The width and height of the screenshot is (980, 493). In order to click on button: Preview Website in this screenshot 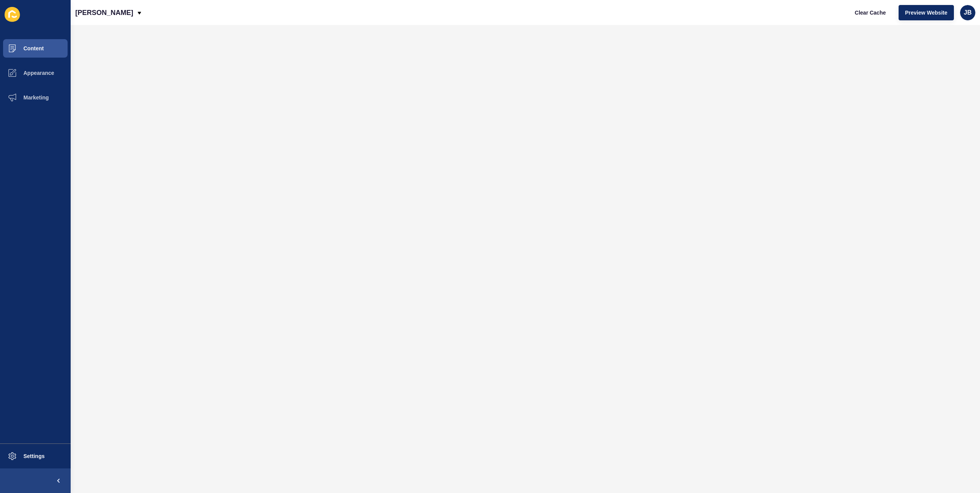, I will do `click(926, 12)`.